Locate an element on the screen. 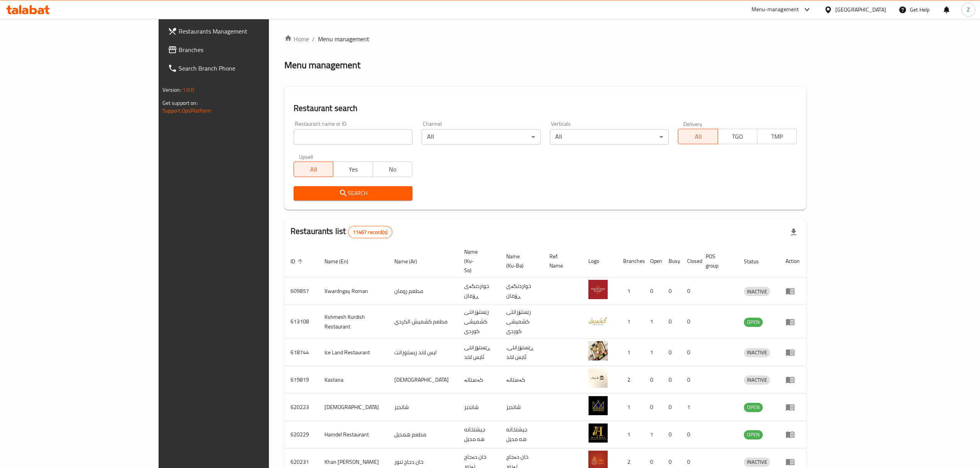 The width and height of the screenshot is (980, 468). th: Action is located at coordinates (792, 261).